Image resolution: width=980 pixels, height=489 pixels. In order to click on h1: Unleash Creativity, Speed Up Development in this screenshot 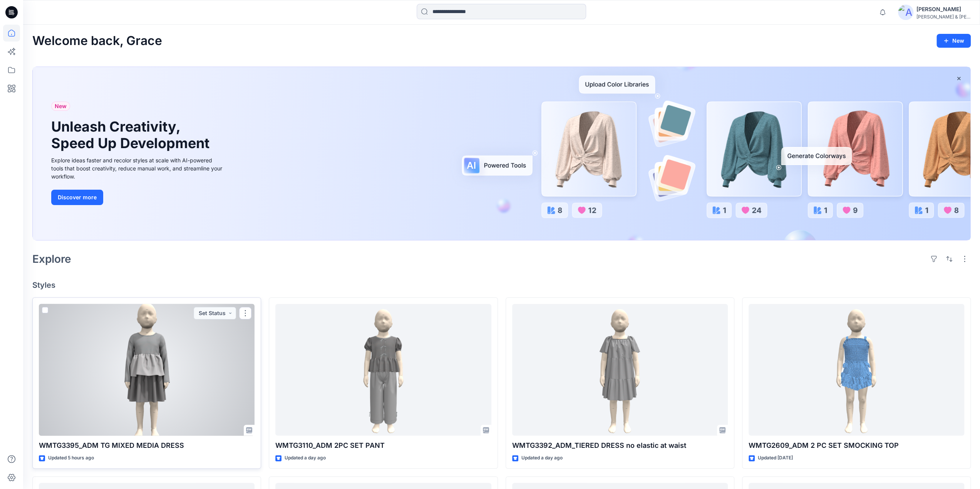, I will do `click(132, 135)`.